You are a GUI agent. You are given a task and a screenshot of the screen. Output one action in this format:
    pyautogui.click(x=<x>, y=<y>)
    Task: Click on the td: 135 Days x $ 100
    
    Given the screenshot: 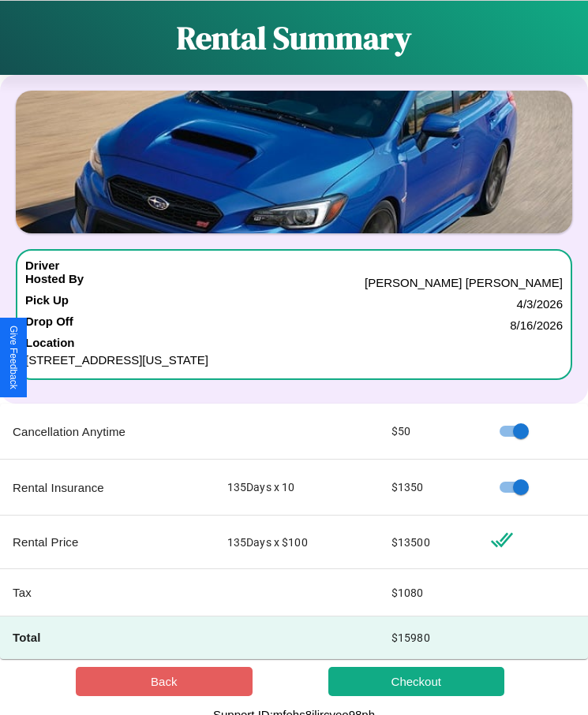 What is the action you would take?
    pyautogui.click(x=296, y=543)
    